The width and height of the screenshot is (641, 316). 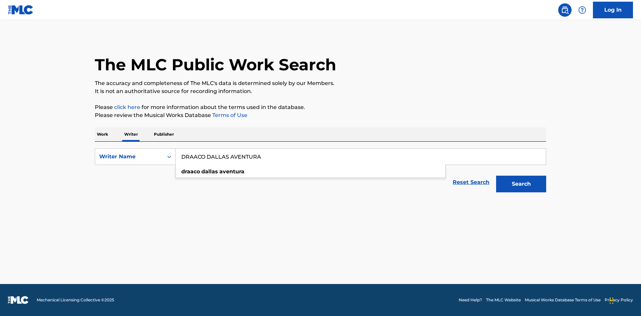 What do you see at coordinates (127, 107) in the screenshot?
I see `a: click here` at bounding box center [127, 107].